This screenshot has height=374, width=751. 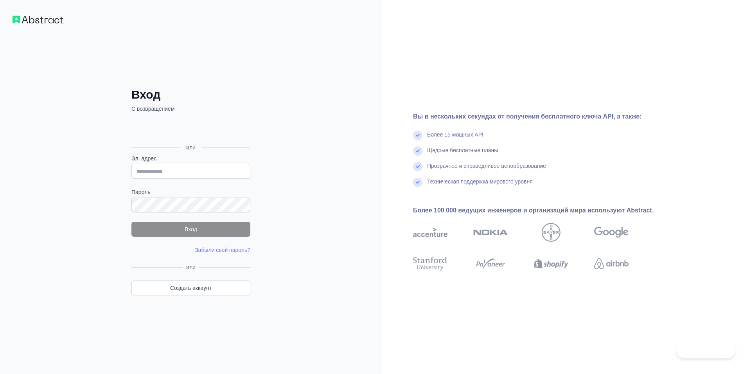 I want to click on a: Забыли свой пароль?, so click(x=223, y=250).